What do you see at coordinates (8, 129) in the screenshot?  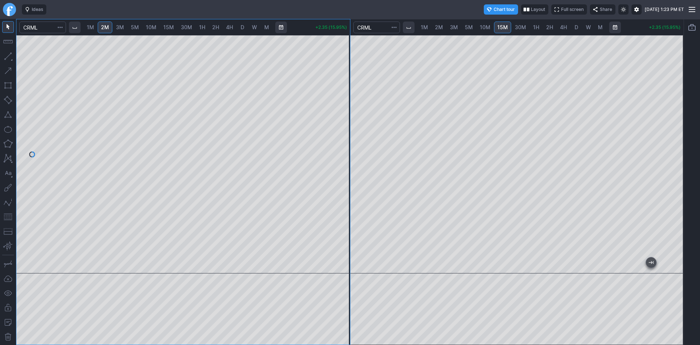 I see `button: Ellipse` at bounding box center [8, 129].